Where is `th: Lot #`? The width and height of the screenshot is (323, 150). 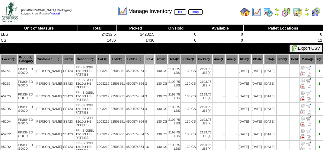 th: Lot # is located at coordinates (103, 59).